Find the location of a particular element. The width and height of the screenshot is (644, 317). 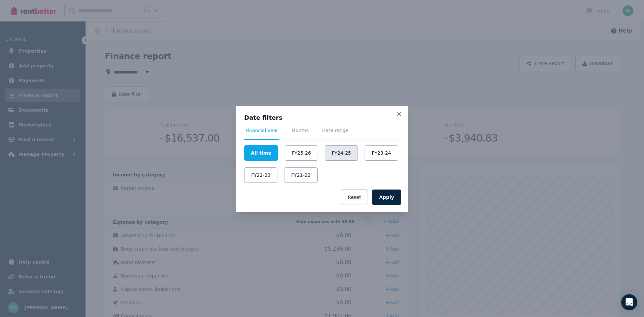

span: Months is located at coordinates (300, 131).